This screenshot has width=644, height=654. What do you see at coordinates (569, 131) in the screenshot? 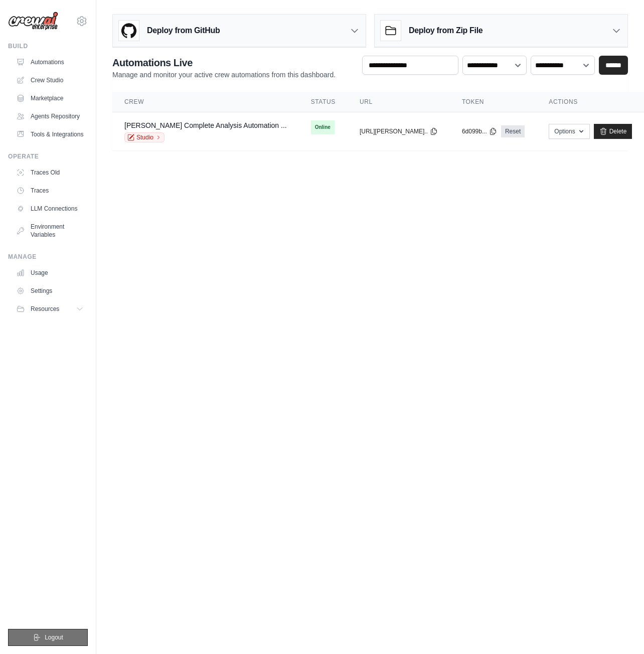
I see `button: Options` at bounding box center [569, 131].